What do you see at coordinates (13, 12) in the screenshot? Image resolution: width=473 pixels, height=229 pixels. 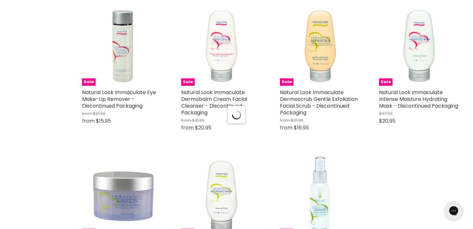 I see `button: Gorgias live chat` at bounding box center [13, 12].